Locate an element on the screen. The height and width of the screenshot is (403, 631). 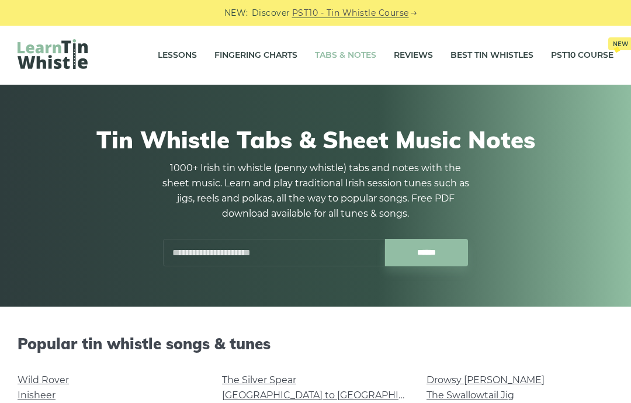
a: Inisheer is located at coordinates (36, 395).